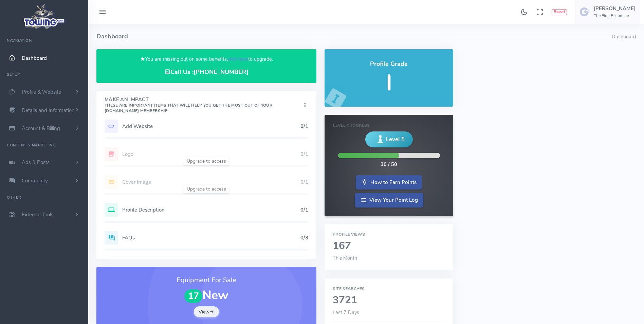 The image size is (644, 324). Describe the element at coordinates (206, 296) in the screenshot. I see `h1: New` at that location.